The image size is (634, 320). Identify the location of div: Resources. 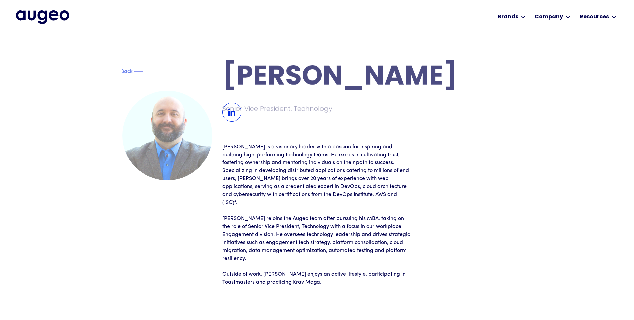
(594, 17).